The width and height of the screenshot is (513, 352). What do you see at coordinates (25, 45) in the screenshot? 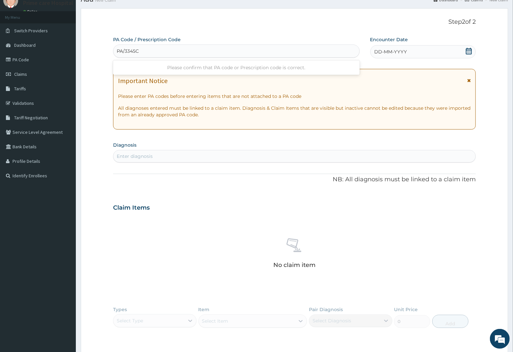
I see `span: Dashboard` at bounding box center [25, 45].